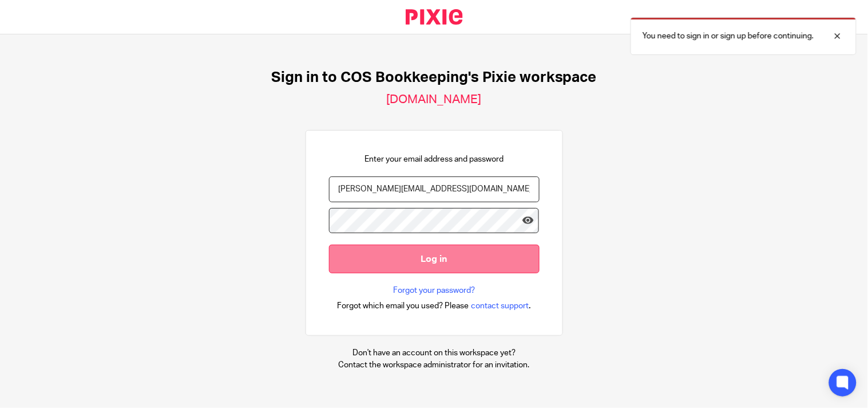  Describe the element at coordinates (434, 189) in the screenshot. I see `input: name@example.com` at that location.